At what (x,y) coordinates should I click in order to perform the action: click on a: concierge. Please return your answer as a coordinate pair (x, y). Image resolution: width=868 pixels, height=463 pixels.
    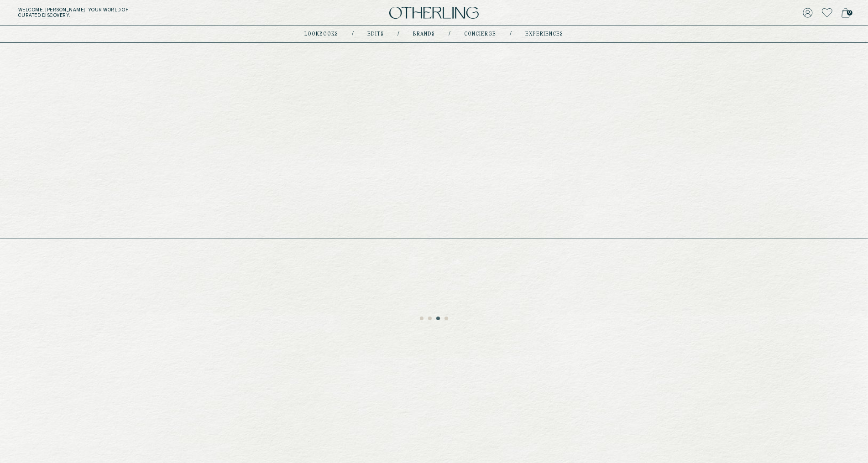
    Looking at the image, I should click on (480, 35).